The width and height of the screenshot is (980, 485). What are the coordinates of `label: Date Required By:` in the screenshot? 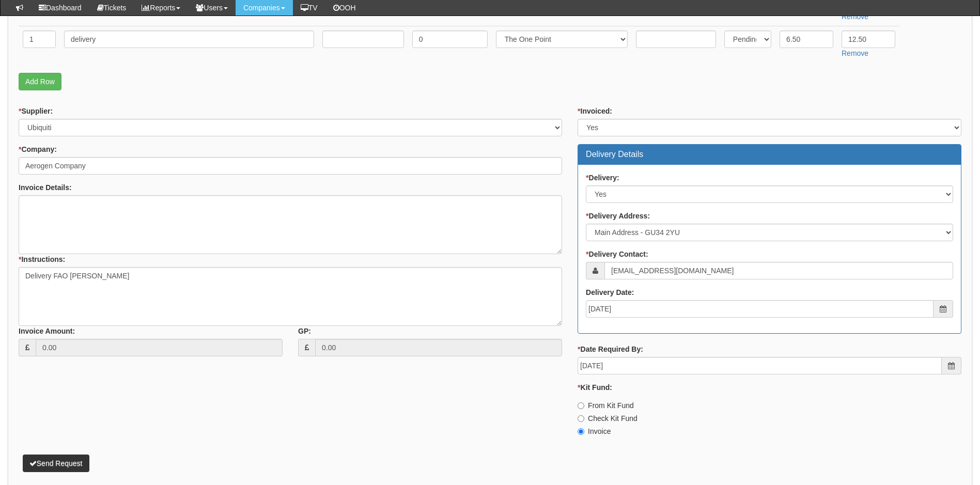 It's located at (610, 349).